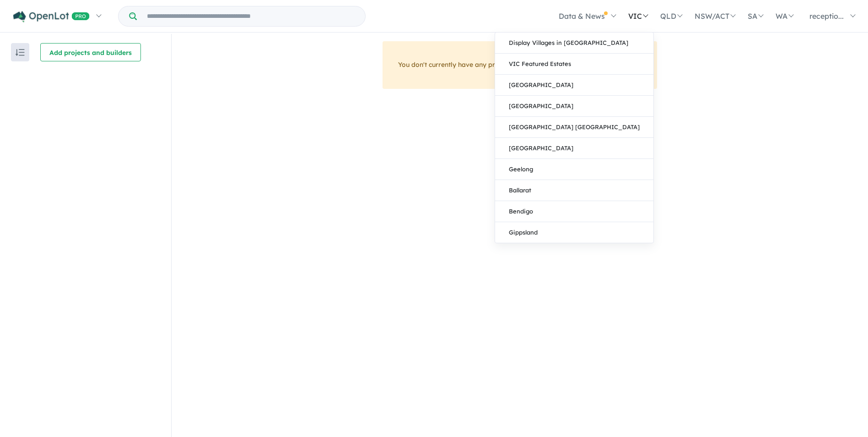  I want to click on input: Try estate name, suburb, builder or developer, so click(251, 16).